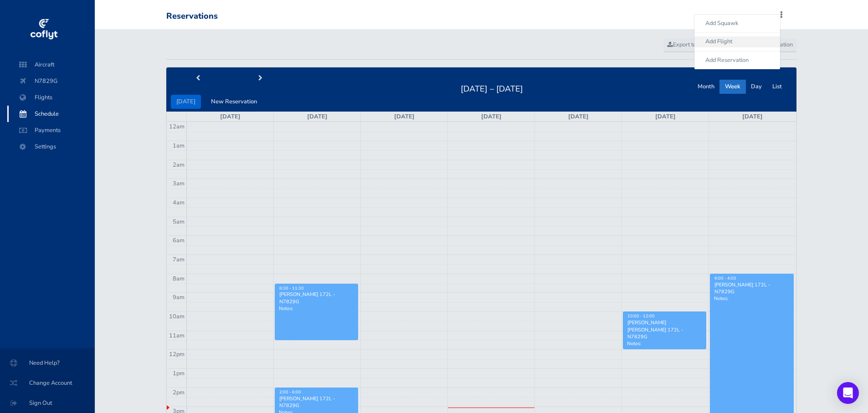 Image resolution: width=868 pixels, height=413 pixels. What do you see at coordinates (178, 203) in the screenshot?
I see `span: 4am` at bounding box center [178, 203].